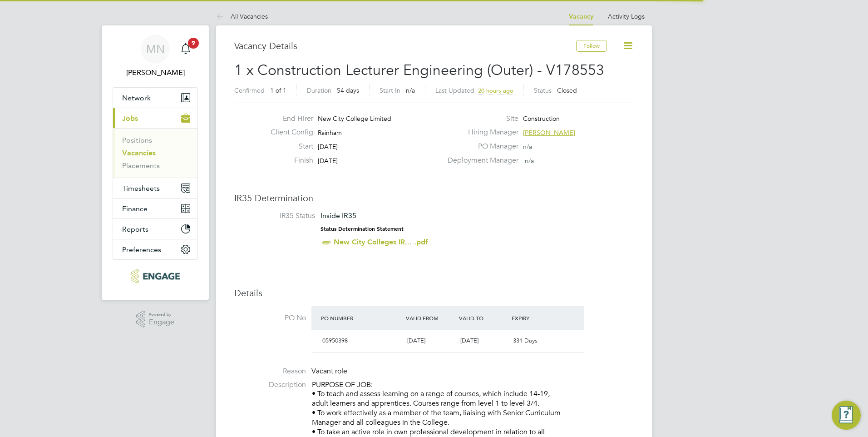  What do you see at coordinates (536, 318) in the screenshot?
I see `div: Expiry` at bounding box center [536, 318].